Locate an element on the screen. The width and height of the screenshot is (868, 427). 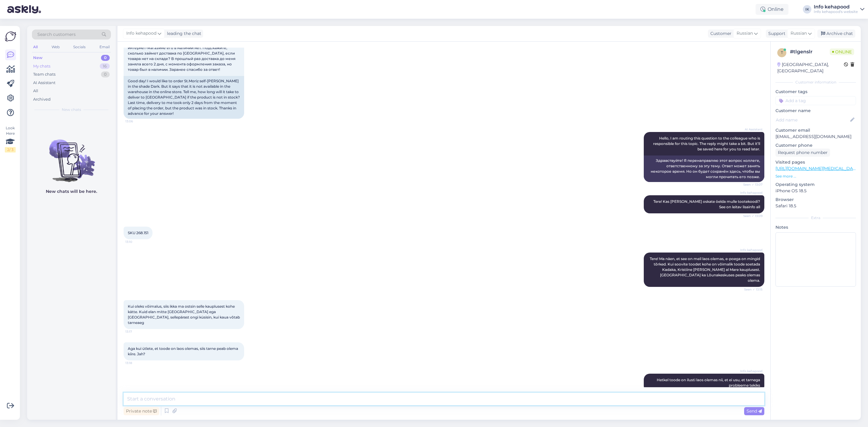
div: Здравствуйте! Я перенаправляю этот вопрос коллеге, ответственному за эту тему. Ответ может занять... is located at coordinates (704, 169).